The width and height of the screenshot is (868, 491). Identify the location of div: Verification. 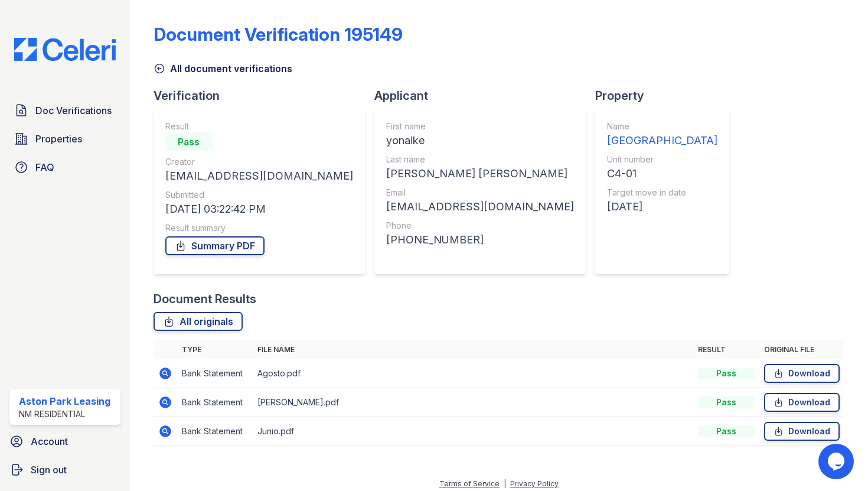
(264, 96).